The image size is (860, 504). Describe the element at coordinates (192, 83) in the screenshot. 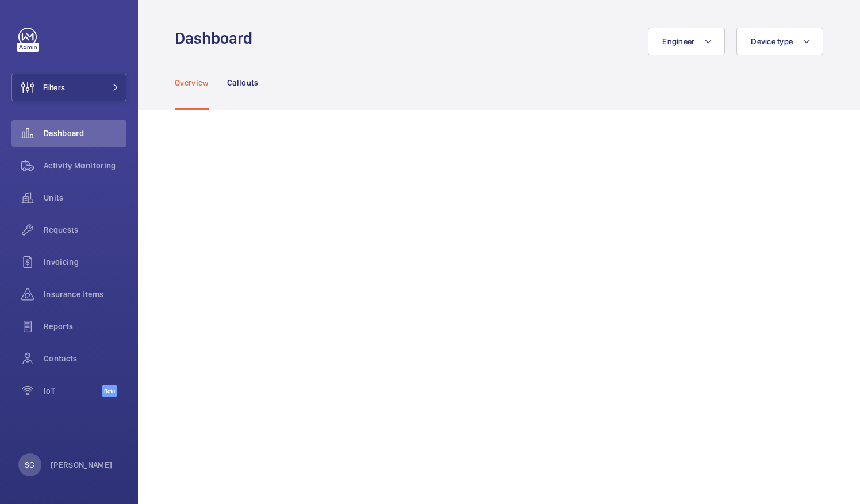

I see `p: Overview` at that location.